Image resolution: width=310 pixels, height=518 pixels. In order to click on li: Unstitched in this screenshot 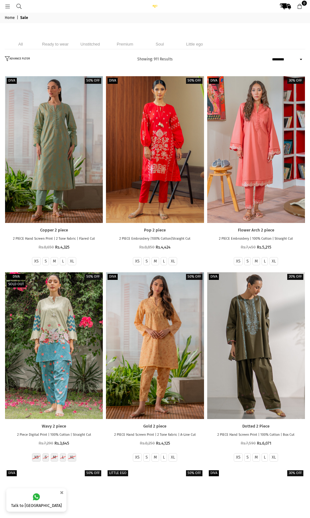, I will do `click(90, 44)`.